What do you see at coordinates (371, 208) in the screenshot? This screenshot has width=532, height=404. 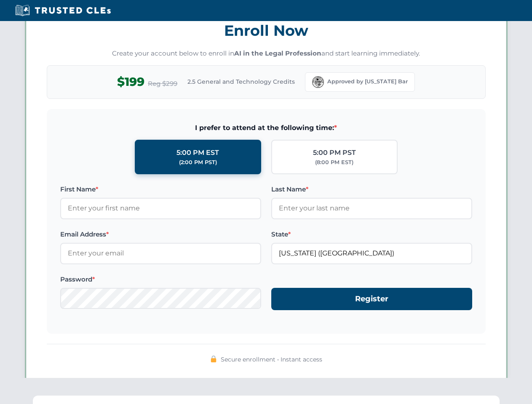 I see `input: Enter your last name` at bounding box center [371, 208].